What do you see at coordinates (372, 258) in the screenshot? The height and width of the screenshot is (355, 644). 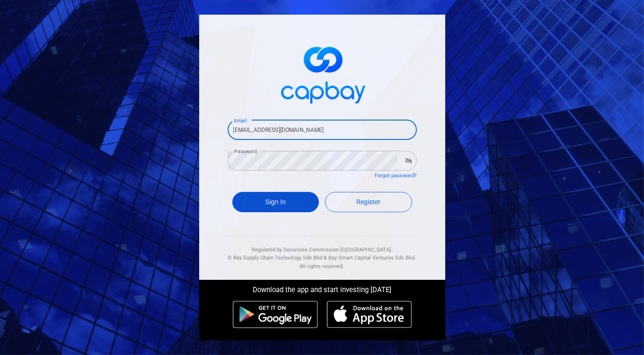 I see `span: Bay Smart Capital Ventures Sdn Bhd.` at bounding box center [372, 258].